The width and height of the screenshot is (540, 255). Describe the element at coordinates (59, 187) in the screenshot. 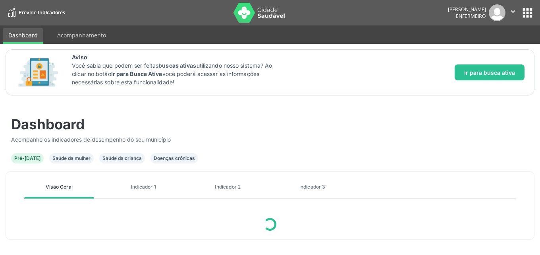

I see `a: Visão Geral` at that location.